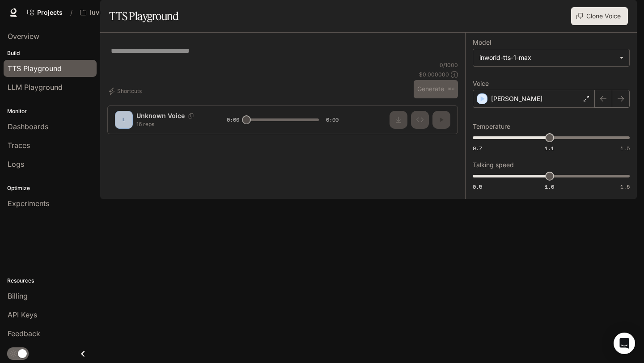  What do you see at coordinates (624, 343) in the screenshot?
I see `div: Open Intercom Messenger` at bounding box center [624, 343].